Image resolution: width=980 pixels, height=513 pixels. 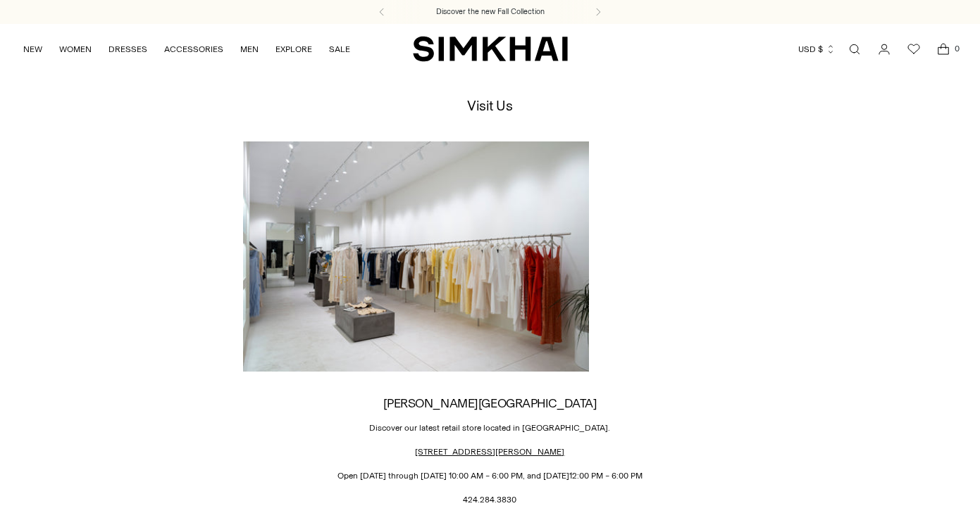 What do you see at coordinates (490, 500) in the screenshot?
I see `p: 424.284.3830` at bounding box center [490, 500].